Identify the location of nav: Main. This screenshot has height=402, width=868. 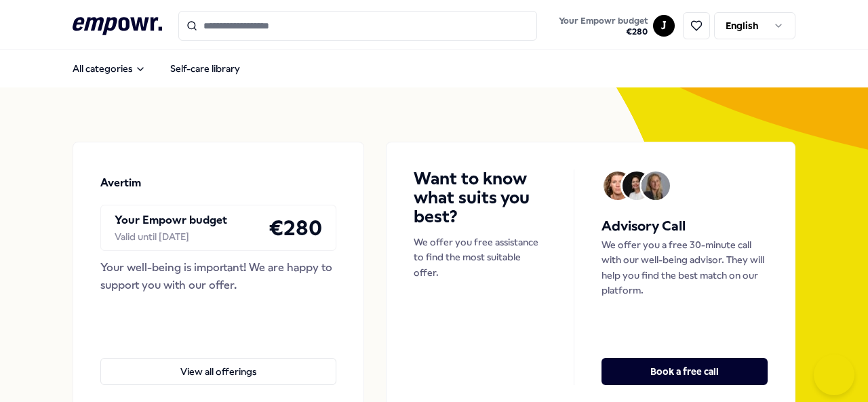
(156, 68).